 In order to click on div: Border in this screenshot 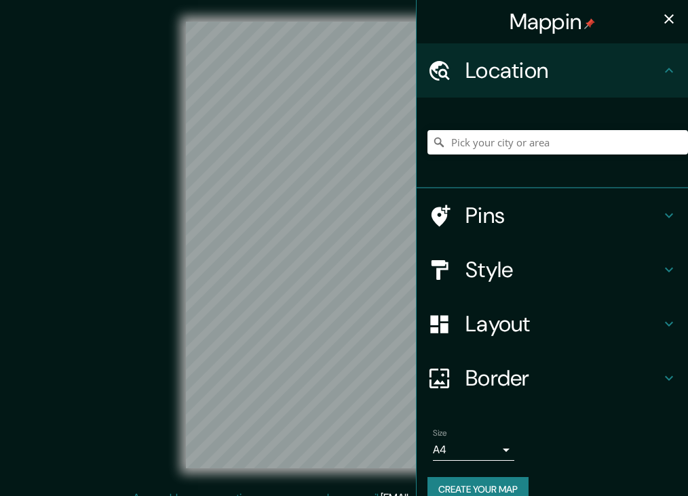, I will do `click(552, 378)`.